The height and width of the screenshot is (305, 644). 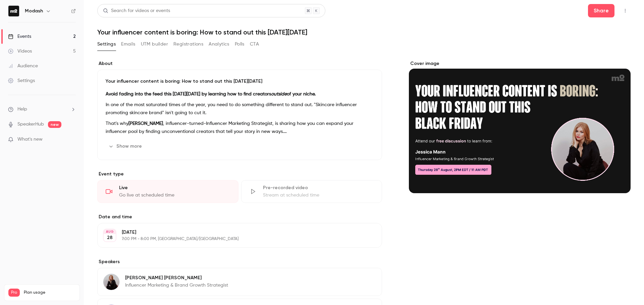 I want to click on div: AUG, so click(x=110, y=232).